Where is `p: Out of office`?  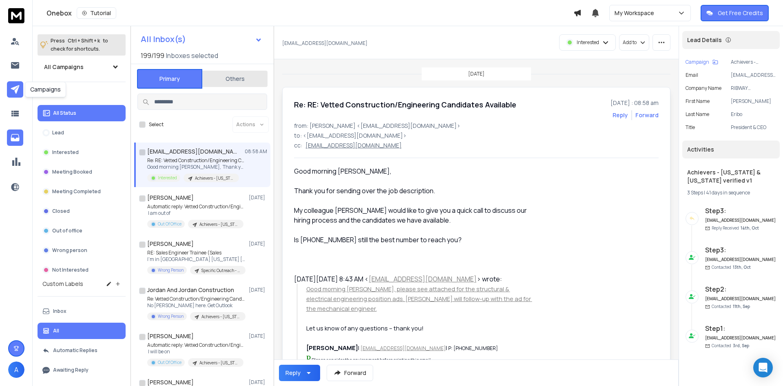 p: Out of office is located at coordinates (67, 231).